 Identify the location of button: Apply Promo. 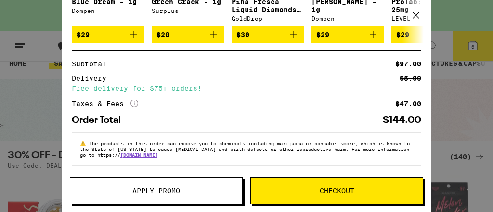
(156, 191).